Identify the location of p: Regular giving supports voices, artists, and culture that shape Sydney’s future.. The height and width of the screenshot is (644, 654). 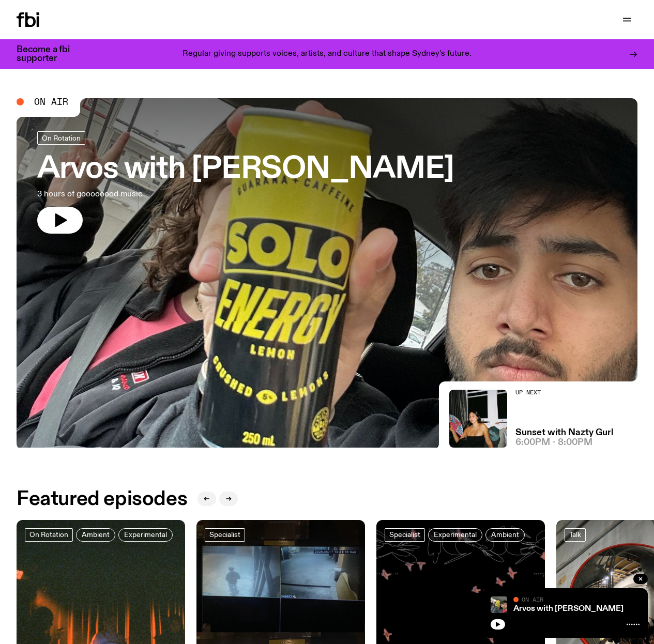
(326, 54).